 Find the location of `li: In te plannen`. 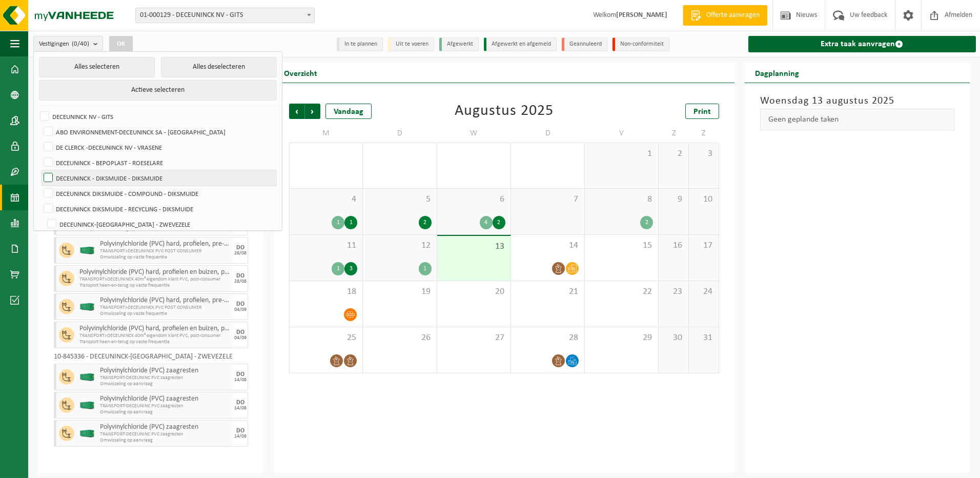

li: In te plannen is located at coordinates (360, 44).